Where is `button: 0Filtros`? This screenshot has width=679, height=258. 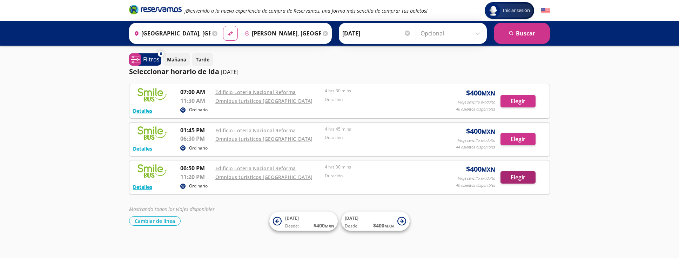
button: 0Filtros is located at coordinates (145, 59).